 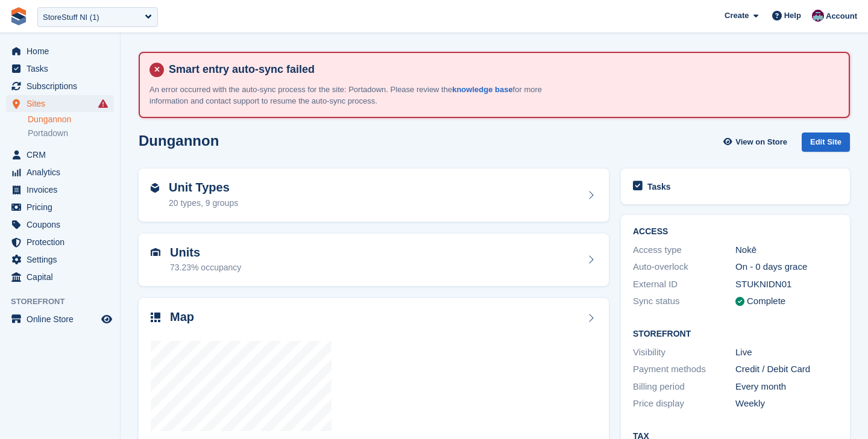 I want to click on i: Smart entry sync failures have occurred, so click(x=103, y=104).